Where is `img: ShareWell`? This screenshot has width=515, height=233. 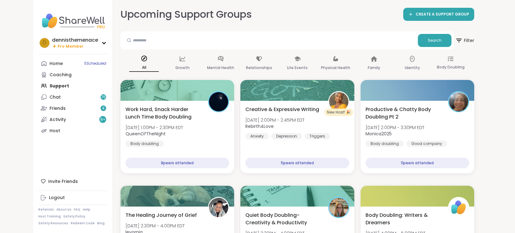
img: ShareWell is located at coordinates (459, 208).